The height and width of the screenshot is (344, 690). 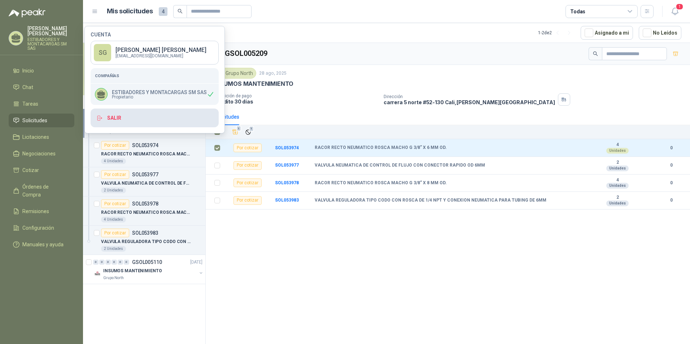 I want to click on span: Órdenes de Compra, so click(x=45, y=191).